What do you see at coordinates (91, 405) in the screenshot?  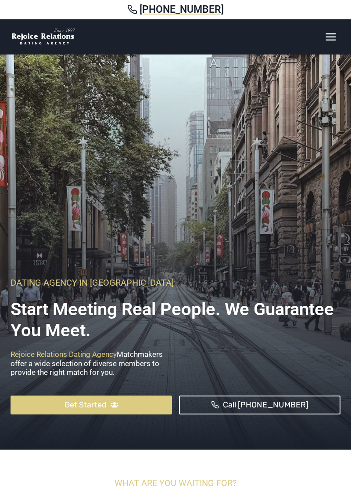 I see `a: Get Started` at bounding box center [91, 405].